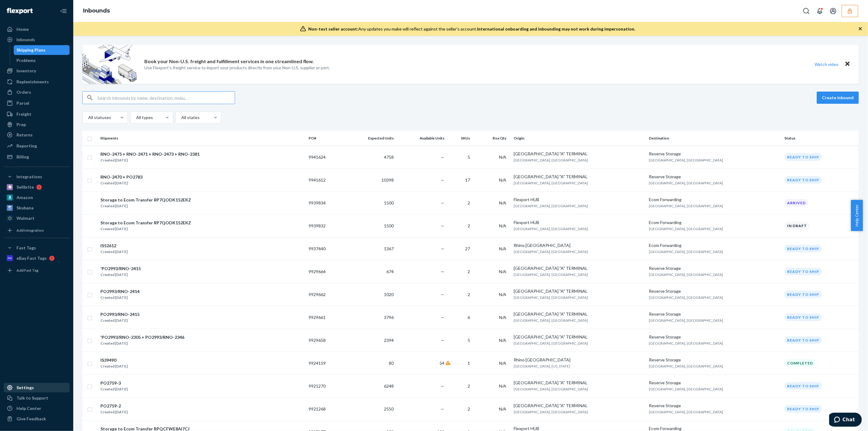 This screenshot has width=868, height=431. What do you see at coordinates (468, 249) in the screenshot?
I see `span: 27` at bounding box center [468, 249].